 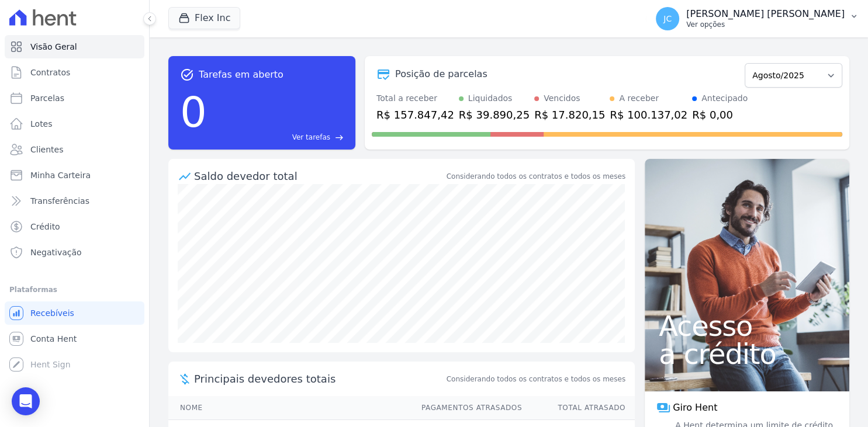 I want to click on div: Liquidados, so click(x=490, y=98).